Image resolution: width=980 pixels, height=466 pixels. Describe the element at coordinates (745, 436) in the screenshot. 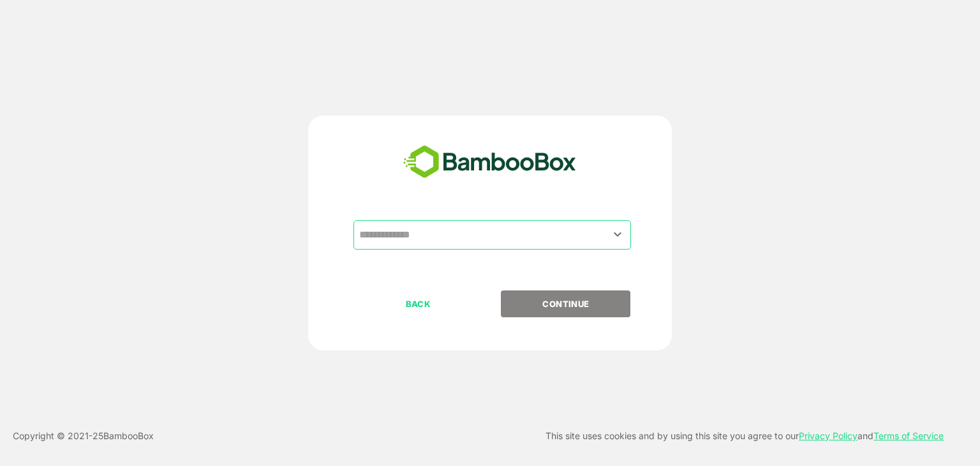

I see `p: This site uses cookies and by using this site you agree to our and` at that location.